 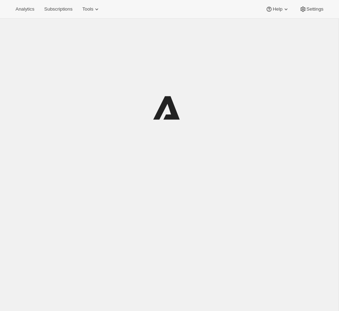 I want to click on span: Help, so click(x=278, y=9).